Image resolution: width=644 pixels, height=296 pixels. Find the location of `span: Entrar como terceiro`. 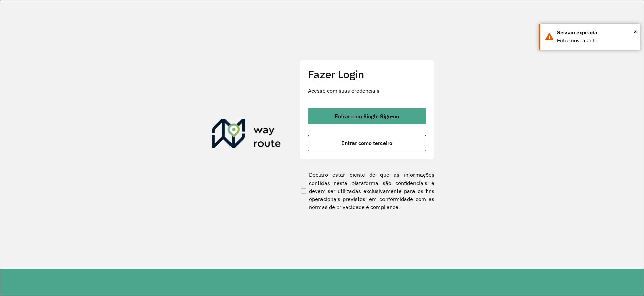

span: Entrar como terceiro is located at coordinates (366, 143).